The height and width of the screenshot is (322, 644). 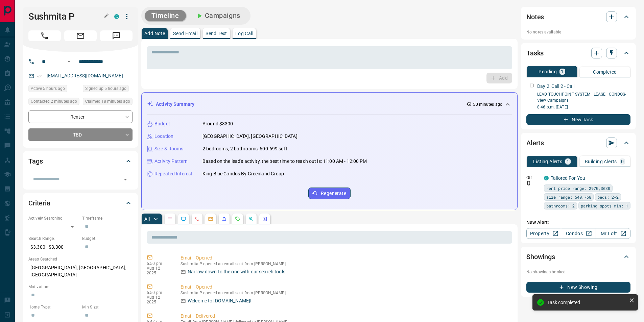 I want to click on p: Activity Pattern, so click(x=171, y=161).